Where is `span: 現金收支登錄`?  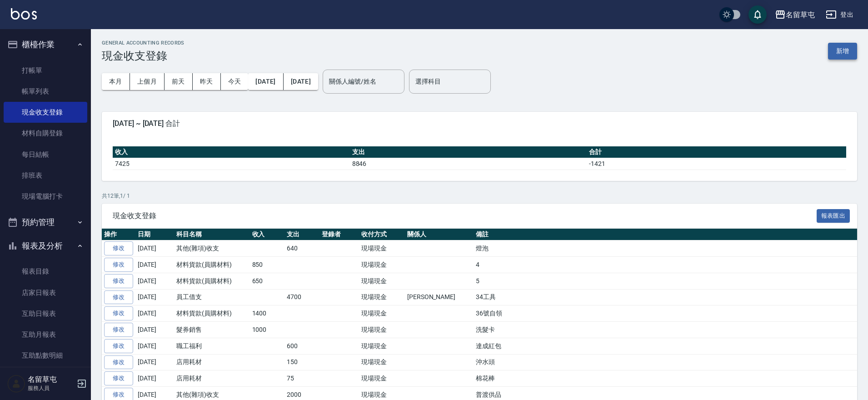 span: 現金收支登錄 is located at coordinates (464, 216).